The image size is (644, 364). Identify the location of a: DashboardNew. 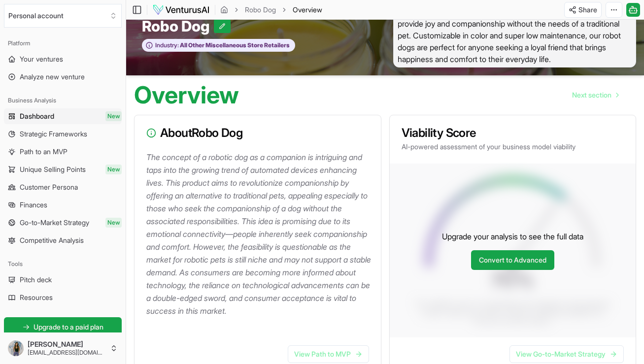
(62, 116).